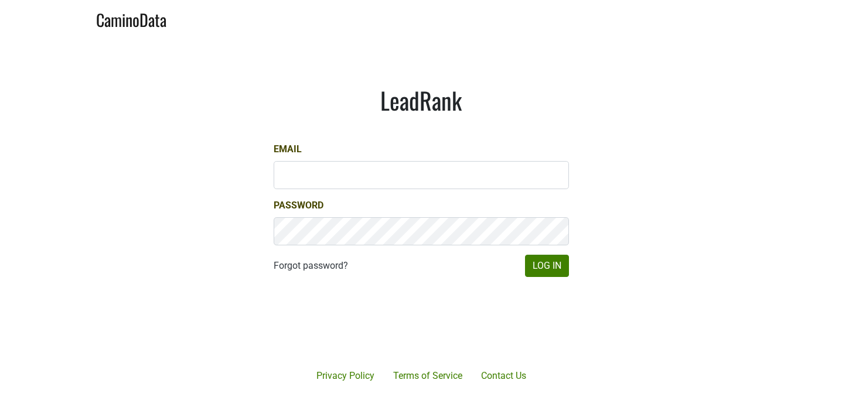 This screenshot has width=842, height=397. What do you see at coordinates (345, 376) in the screenshot?
I see `a: Privacy Policy` at bounding box center [345, 376].